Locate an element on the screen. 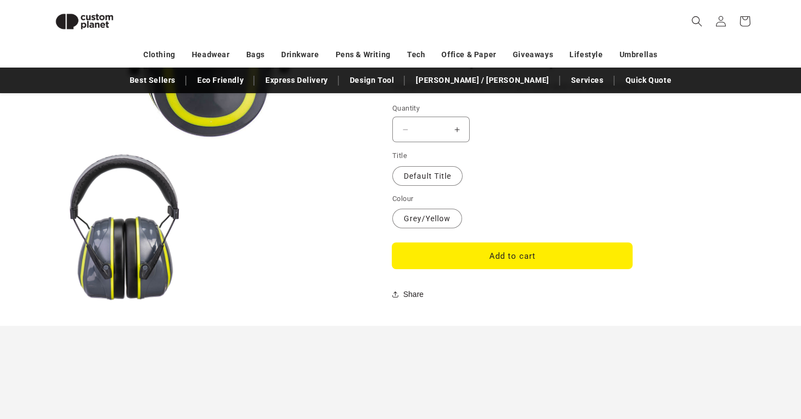 This screenshot has height=419, width=801. a: Pens & Writing is located at coordinates (363, 54).